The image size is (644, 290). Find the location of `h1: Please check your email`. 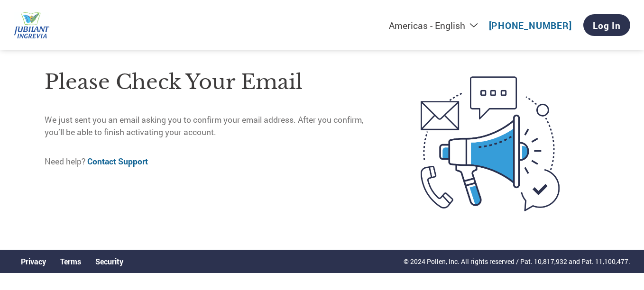

h1: Please check your email is located at coordinates (212, 82).